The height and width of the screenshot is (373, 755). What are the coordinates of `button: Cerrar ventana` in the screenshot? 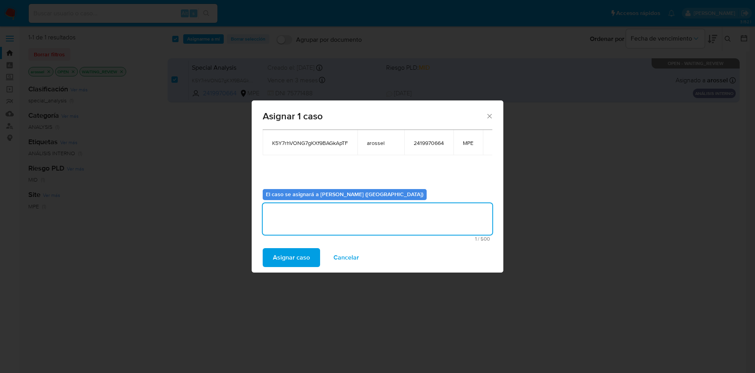 It's located at (489, 116).